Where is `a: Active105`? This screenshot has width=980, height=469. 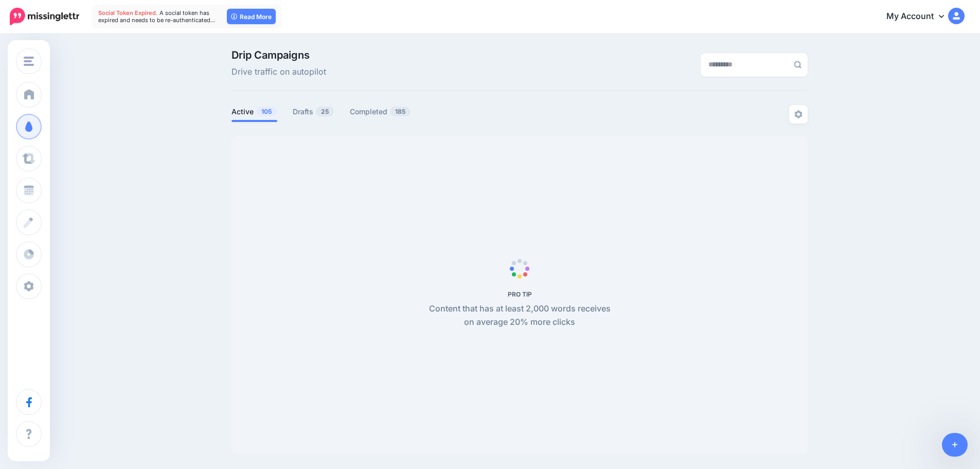
a: Active105 is located at coordinates (254, 112).